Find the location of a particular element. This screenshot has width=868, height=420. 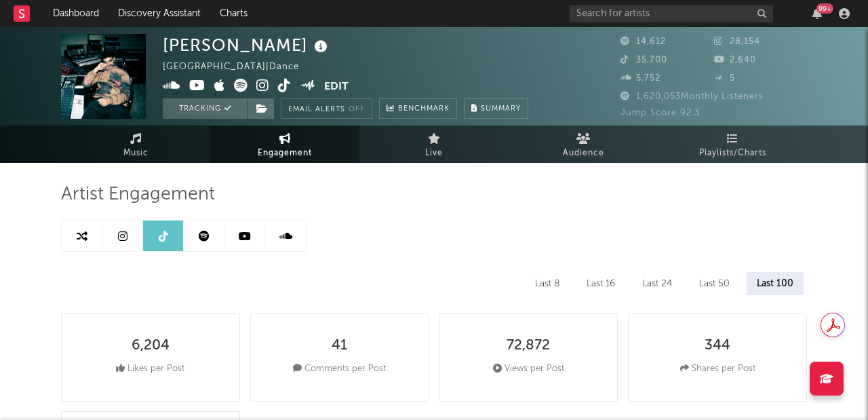

span: Live is located at coordinates (434, 153).